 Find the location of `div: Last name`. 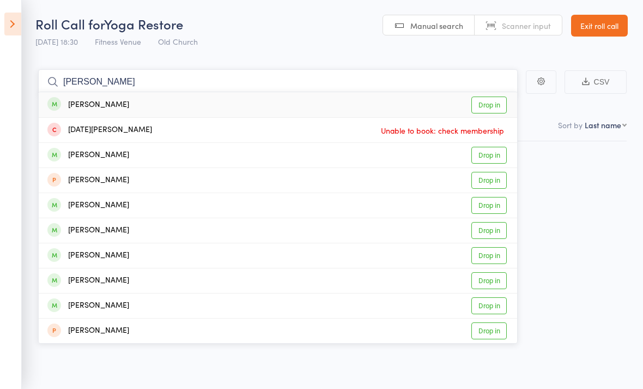

div: Last name is located at coordinates (603, 125).